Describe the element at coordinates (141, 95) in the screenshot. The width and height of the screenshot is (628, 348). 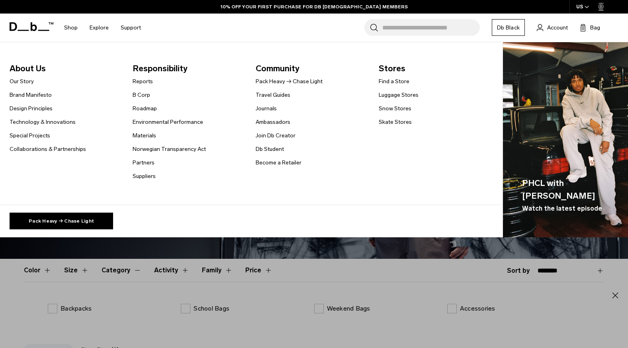
I see `a: B Corp` at that location.